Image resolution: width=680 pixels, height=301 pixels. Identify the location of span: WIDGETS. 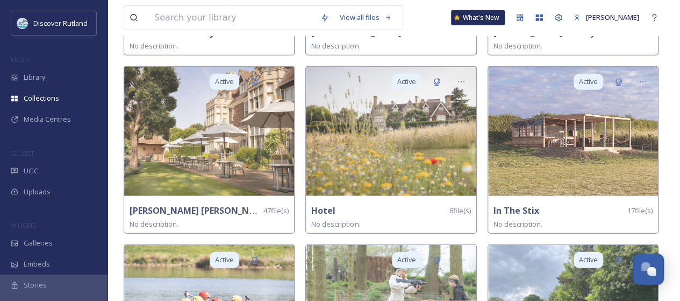
(23, 225).